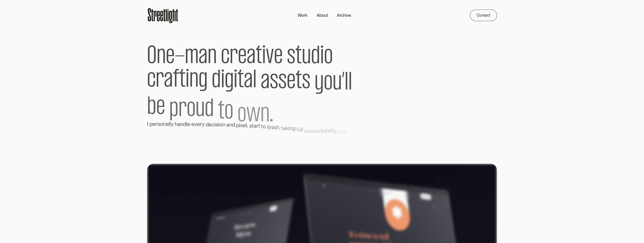  I want to click on span: g, so click(229, 81).